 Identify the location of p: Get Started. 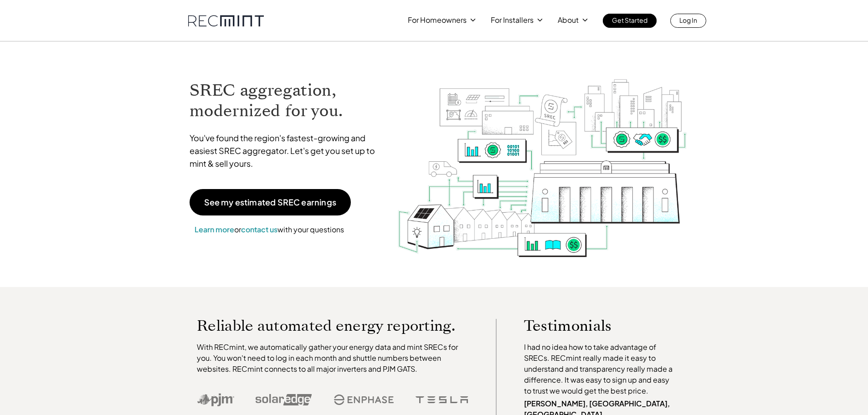
(630, 20).